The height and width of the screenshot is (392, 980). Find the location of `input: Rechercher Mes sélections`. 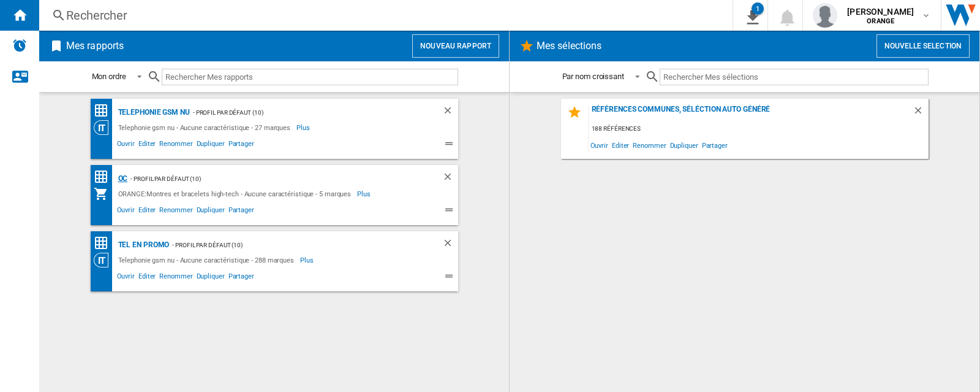

input: Rechercher Mes sélections is located at coordinates (793, 77).